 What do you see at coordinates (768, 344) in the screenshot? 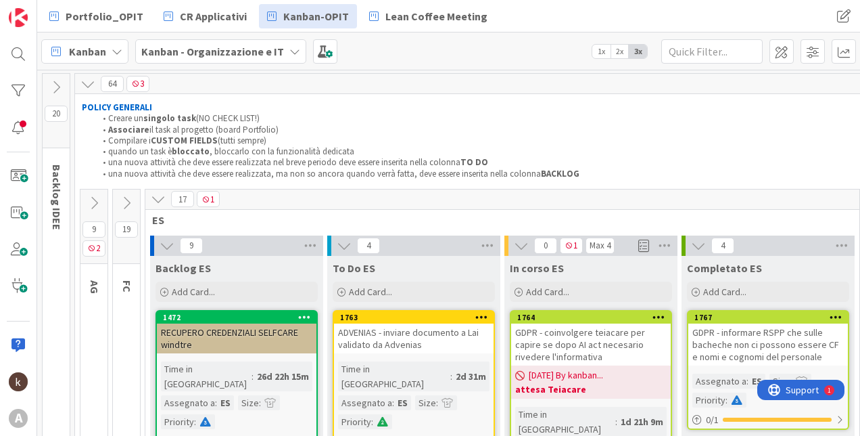
I see `div: GDPR - informare RSPP che sulle bacheche non ci possono essere CF e nomi e cognomi del personale` at bounding box center [768, 344].